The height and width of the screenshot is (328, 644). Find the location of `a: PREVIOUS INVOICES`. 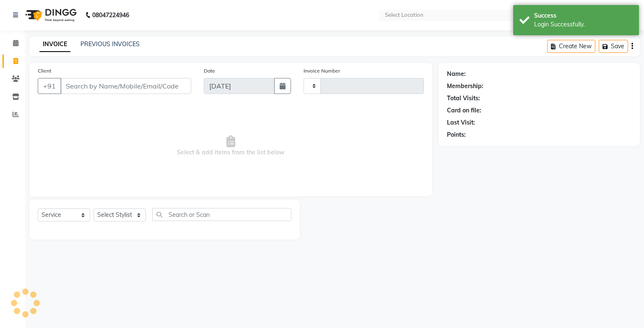

a: PREVIOUS INVOICES is located at coordinates (110, 44).